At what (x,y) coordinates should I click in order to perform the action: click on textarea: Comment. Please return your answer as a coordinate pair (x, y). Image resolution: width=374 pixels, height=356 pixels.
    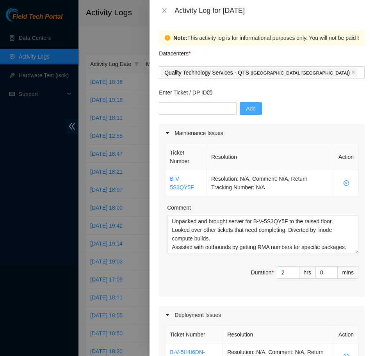
    Looking at the image, I should click on (263, 234).